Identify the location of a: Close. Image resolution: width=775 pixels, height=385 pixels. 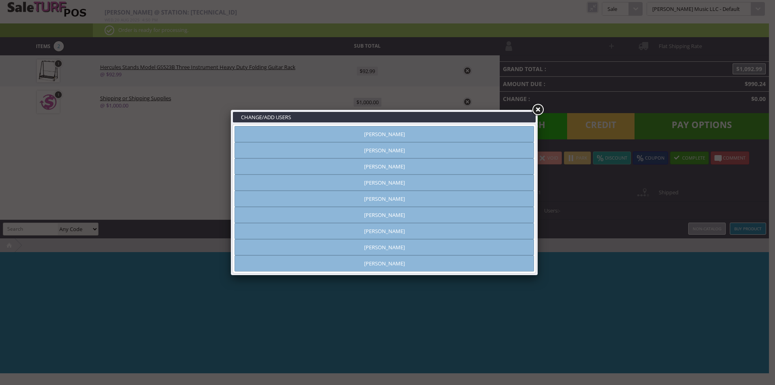
(538, 110).